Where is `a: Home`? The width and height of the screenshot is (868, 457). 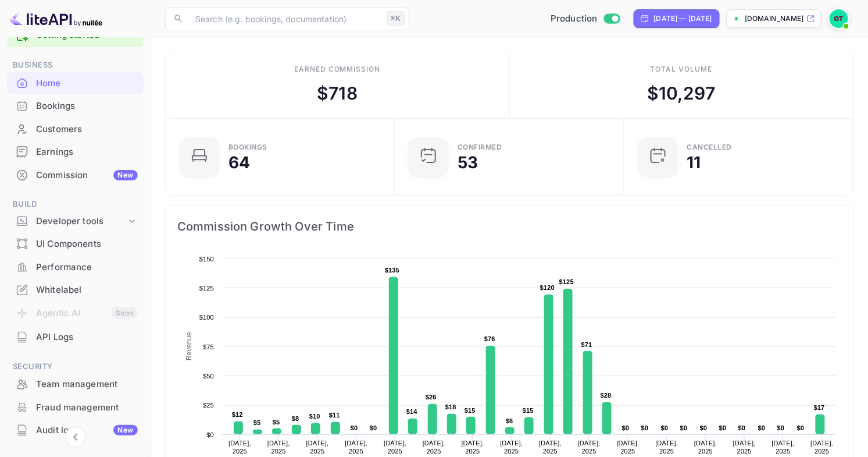
a: Home is located at coordinates (75, 83).